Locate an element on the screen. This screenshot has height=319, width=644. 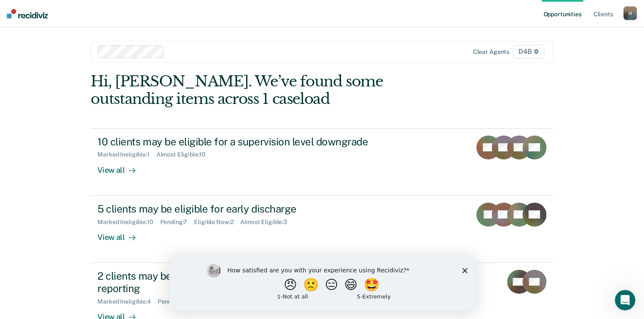
div: How satisfied are you with your experience using Recidiviz? is located at coordinates (157, 15).